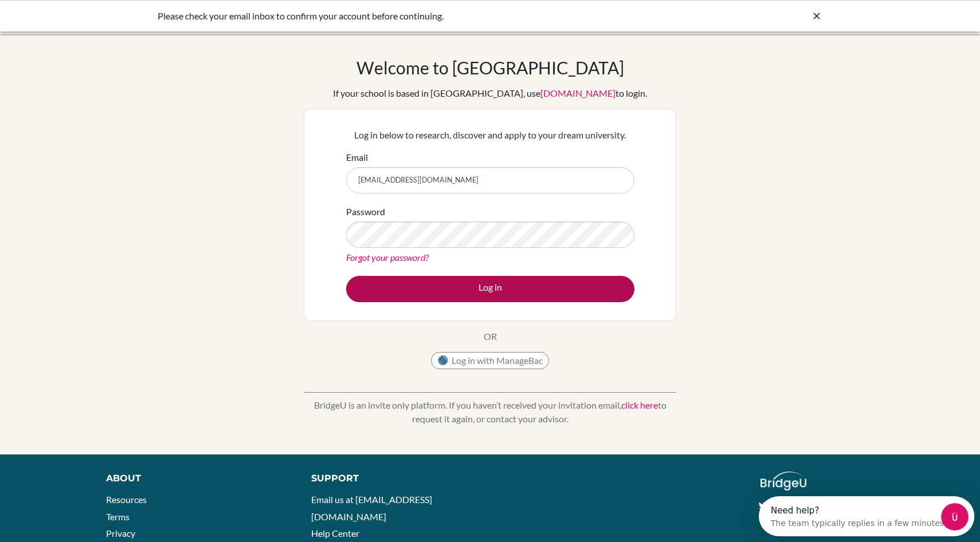 This screenshot has height=542, width=980. What do you see at coordinates (490, 289) in the screenshot?
I see `button: Log in` at bounding box center [490, 289].